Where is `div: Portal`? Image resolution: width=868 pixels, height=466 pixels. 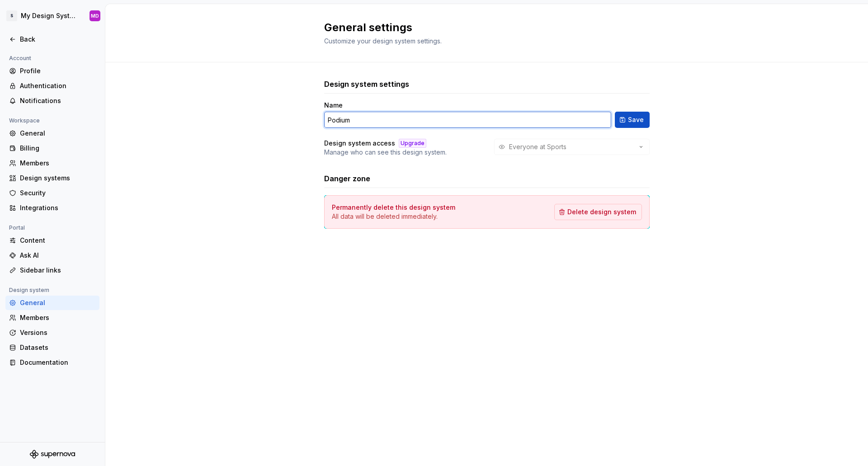 div: Portal is located at coordinates (17, 228).